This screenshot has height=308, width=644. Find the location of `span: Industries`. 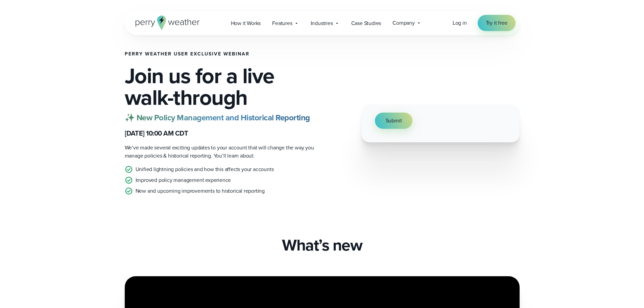

span: Industries is located at coordinates (322, 24).